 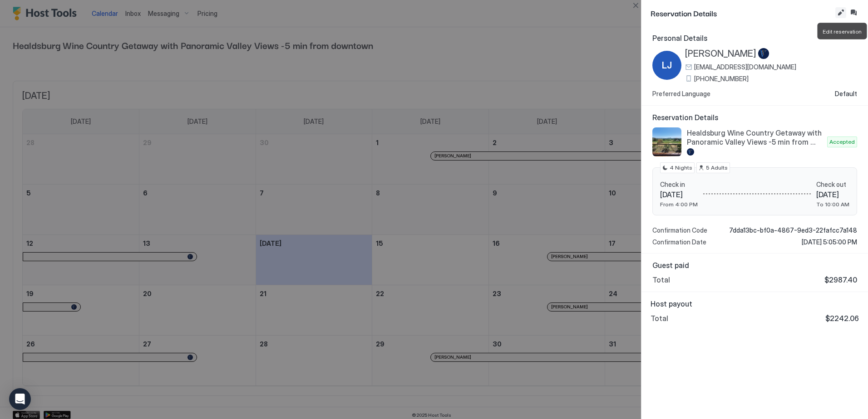 What do you see at coordinates (846, 94) in the screenshot?
I see `span: Default` at bounding box center [846, 94].